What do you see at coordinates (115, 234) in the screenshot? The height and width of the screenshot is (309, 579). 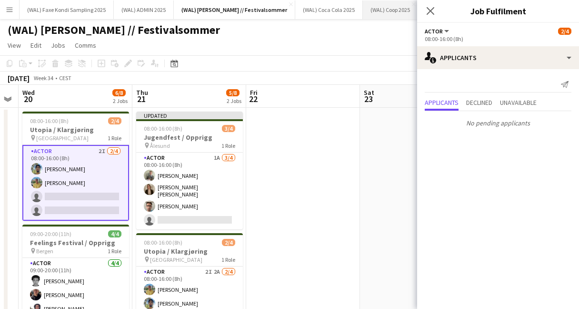 I see `span: 4/4` at bounding box center [115, 234].